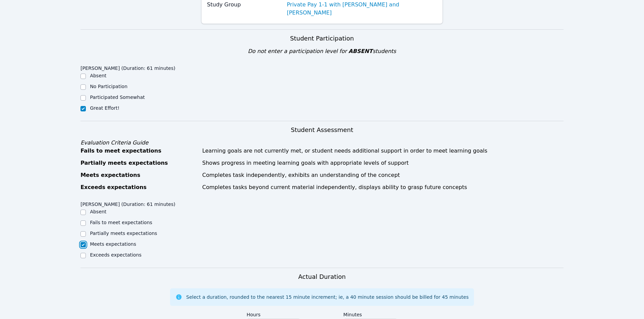 Image resolution: width=644 pixels, height=319 pixels. Describe the element at coordinates (322, 143) in the screenshot. I see `div: Evaluation Criteria Guide` at that location.